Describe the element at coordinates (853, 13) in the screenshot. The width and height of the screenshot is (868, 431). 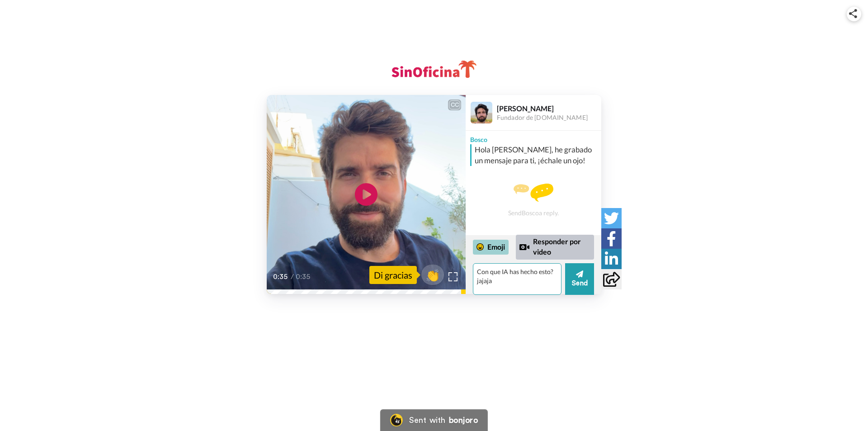
I see `img: ic_share.svg` at that location.